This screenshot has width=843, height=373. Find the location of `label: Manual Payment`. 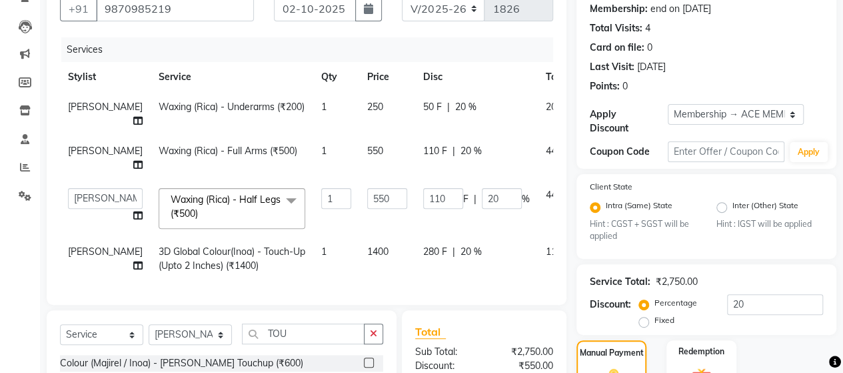

label: Manual Payment is located at coordinates (612, 353).